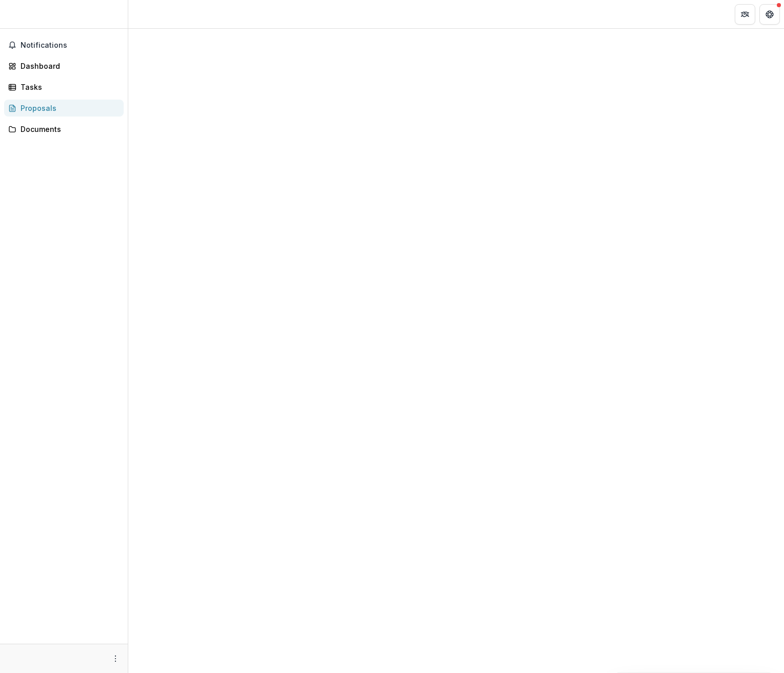 The image size is (784, 673). What do you see at coordinates (63, 107) in the screenshot?
I see `a: Proposals` at bounding box center [63, 107].